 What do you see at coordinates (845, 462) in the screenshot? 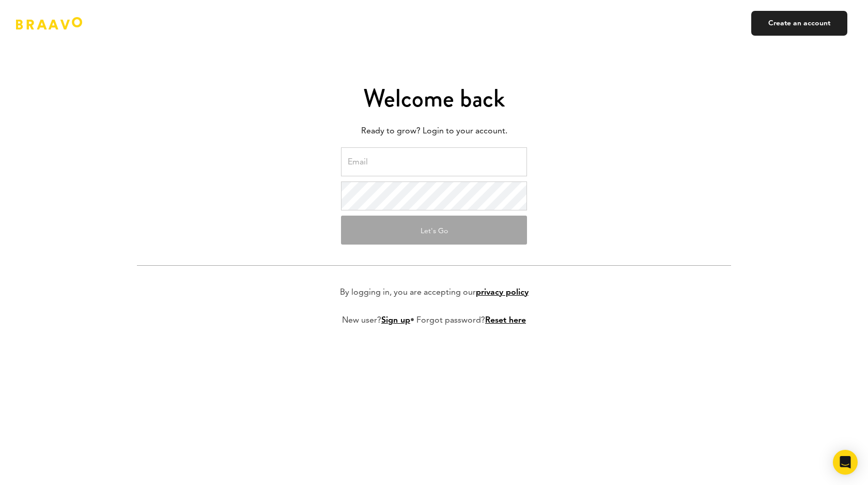
I see `div: Open Intercom Messenger` at bounding box center [845, 462].